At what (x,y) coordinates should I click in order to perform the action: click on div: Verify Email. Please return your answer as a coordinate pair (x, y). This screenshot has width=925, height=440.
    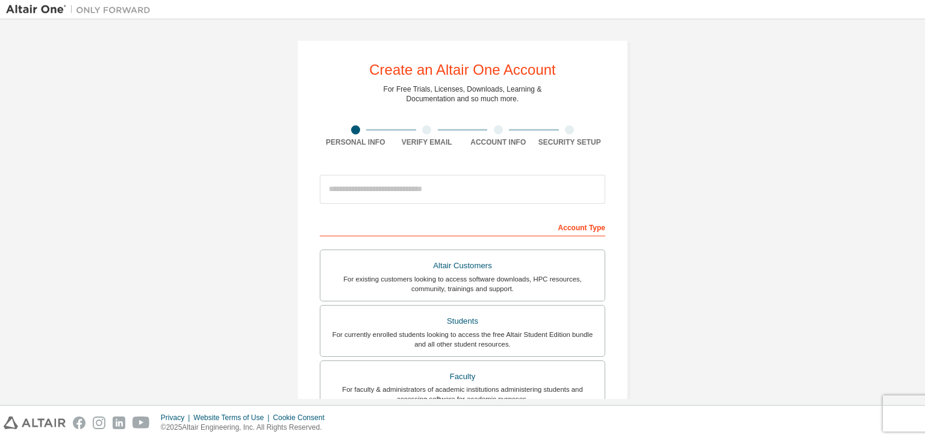
    Looking at the image, I should click on (427, 142).